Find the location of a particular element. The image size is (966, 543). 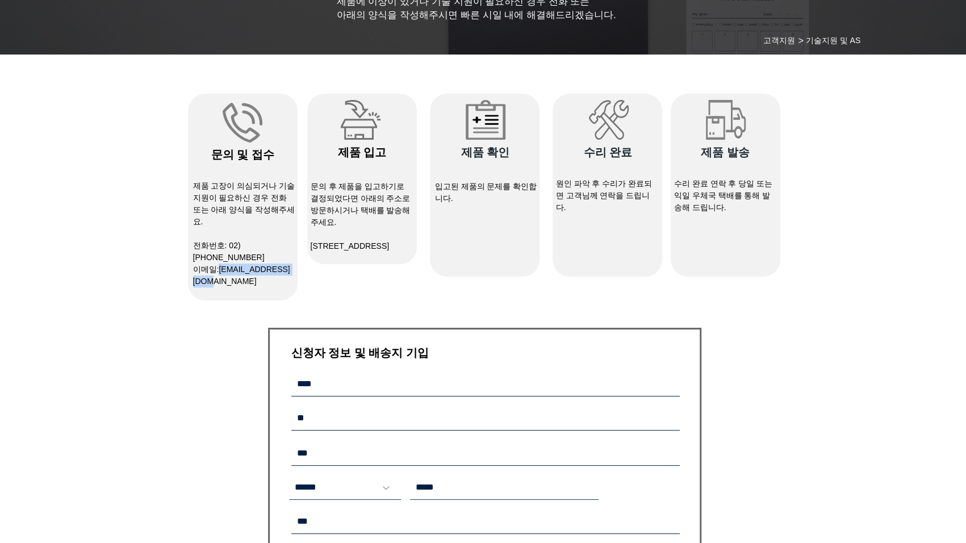

span: 제품 고장이 의심되거나 기술지원이 필요하신 경우 전화 또는 아래 양식을 작성해주세요. is located at coordinates (244, 203).